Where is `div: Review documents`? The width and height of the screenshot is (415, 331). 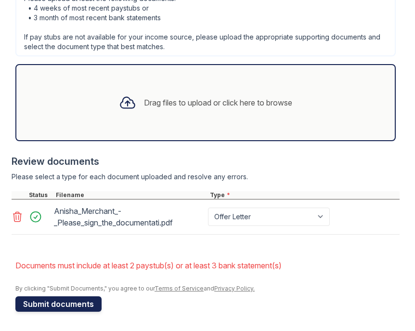
div: Review documents is located at coordinates (205, 161).